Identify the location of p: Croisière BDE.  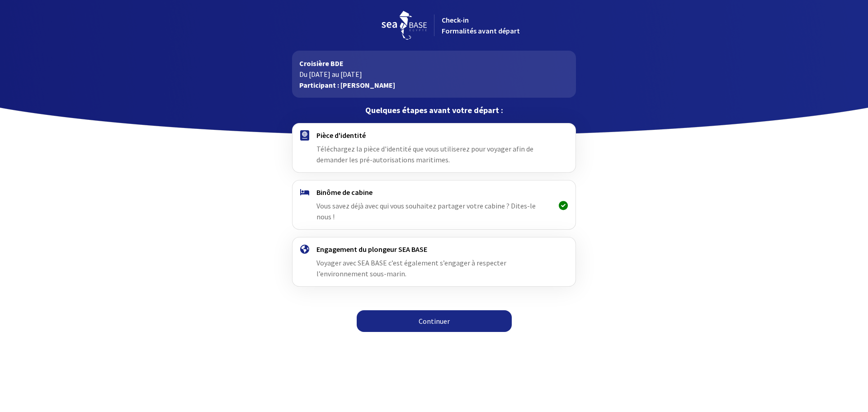
(434, 63).